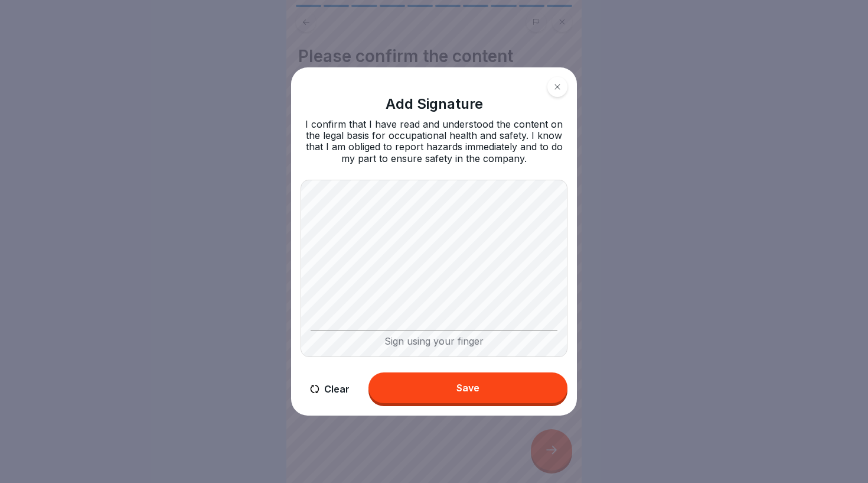 This screenshot has height=483, width=868. I want to click on button: Clear, so click(330, 389).